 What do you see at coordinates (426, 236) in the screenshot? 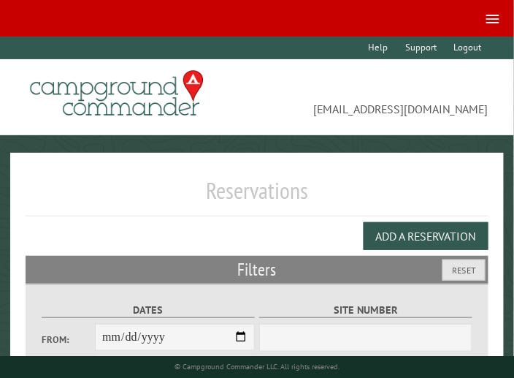
I see `button: Add a Reservation` at bounding box center [426, 236].